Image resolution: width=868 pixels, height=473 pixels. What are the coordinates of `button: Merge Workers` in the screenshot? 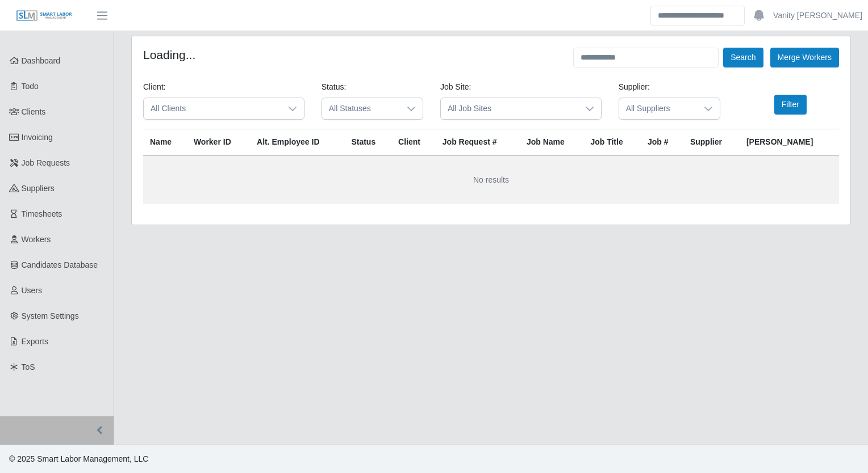 It's located at (804, 57).